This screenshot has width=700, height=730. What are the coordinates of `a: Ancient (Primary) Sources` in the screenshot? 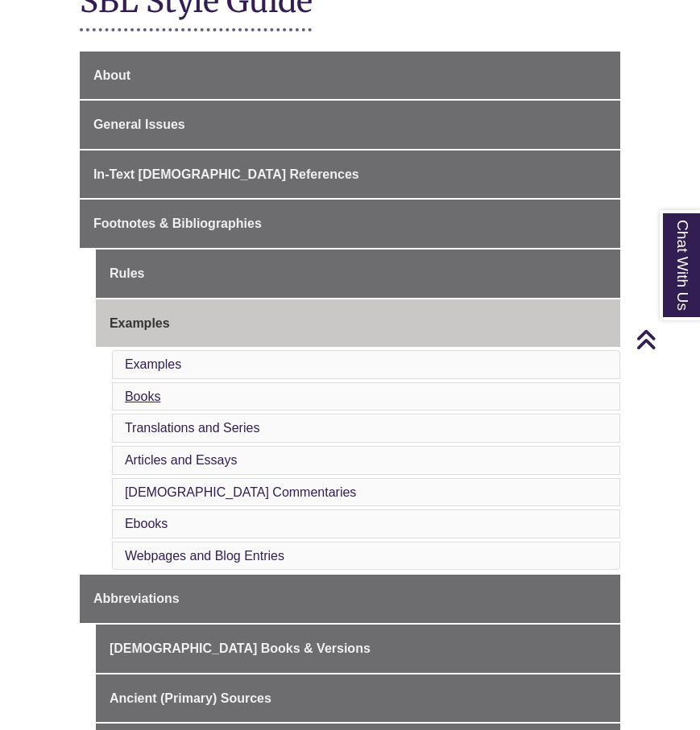 It's located at (358, 699).